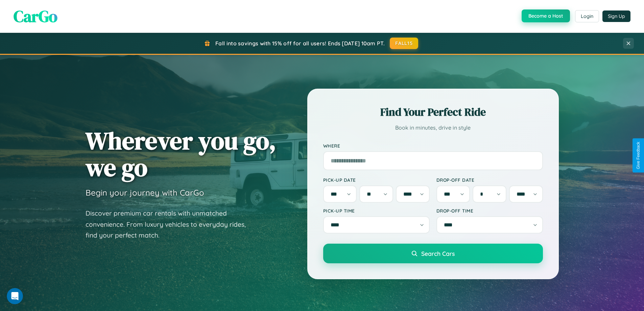 The width and height of the screenshot is (644, 311). What do you see at coordinates (546, 16) in the screenshot?
I see `button: Become a Host` at bounding box center [546, 16].